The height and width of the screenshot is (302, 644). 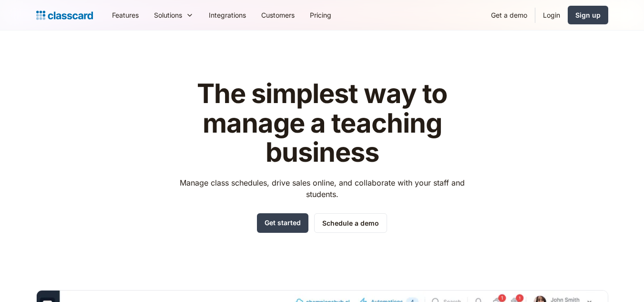 What do you see at coordinates (351, 223) in the screenshot?
I see `a: Schedule a demo` at bounding box center [351, 223].